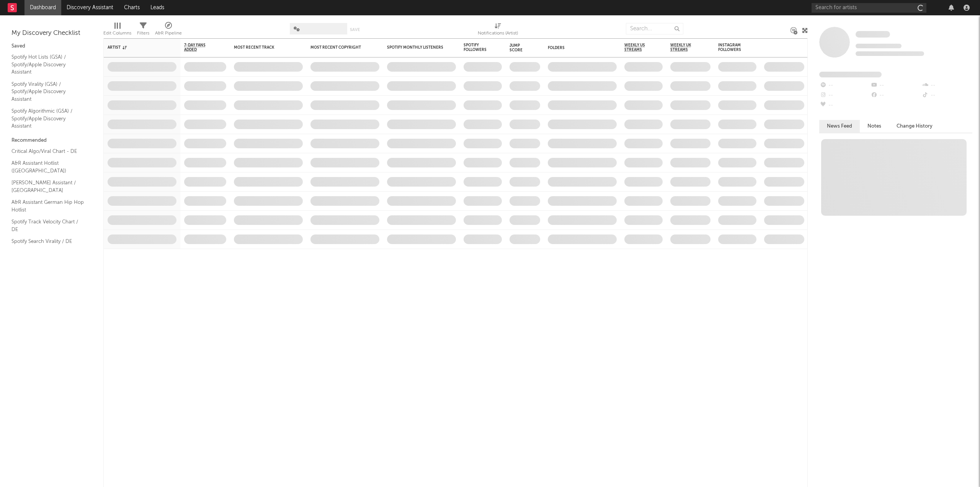 The width and height of the screenshot is (980, 487). Describe the element at coordinates (52, 46) in the screenshot. I see `div: Saved` at that location.